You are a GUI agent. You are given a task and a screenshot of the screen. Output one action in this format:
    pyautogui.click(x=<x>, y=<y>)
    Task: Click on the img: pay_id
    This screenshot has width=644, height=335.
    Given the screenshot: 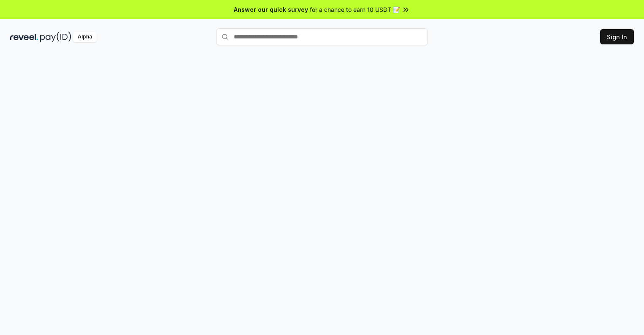 What is the action you would take?
    pyautogui.click(x=56, y=37)
    